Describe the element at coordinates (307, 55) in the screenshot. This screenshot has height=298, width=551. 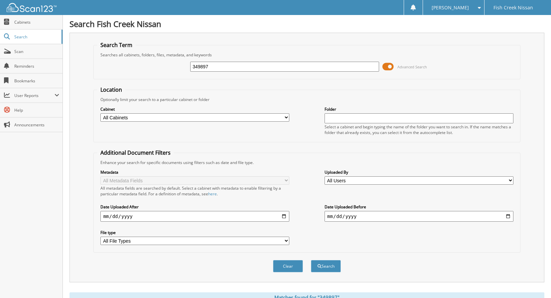
I see `div: Searches all cabinets, folders, files, metadata, and keywords` at that location.